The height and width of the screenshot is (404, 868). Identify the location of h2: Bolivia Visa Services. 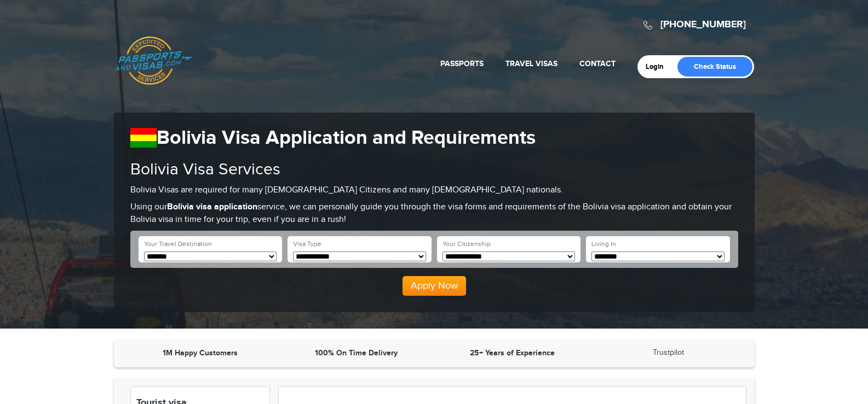
(434, 169).